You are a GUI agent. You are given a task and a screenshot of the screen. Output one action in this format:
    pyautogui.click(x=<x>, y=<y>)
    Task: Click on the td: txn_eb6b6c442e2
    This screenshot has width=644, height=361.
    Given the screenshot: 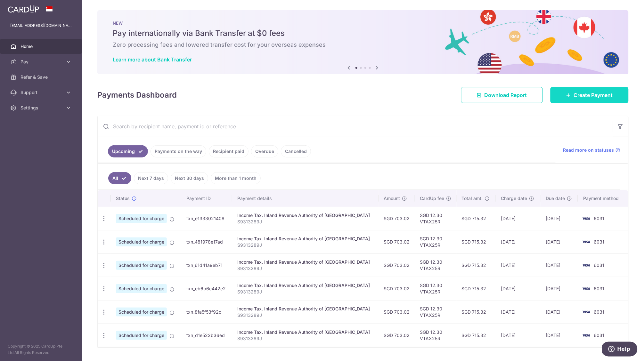 What is the action you would take?
    pyautogui.click(x=207, y=288)
    